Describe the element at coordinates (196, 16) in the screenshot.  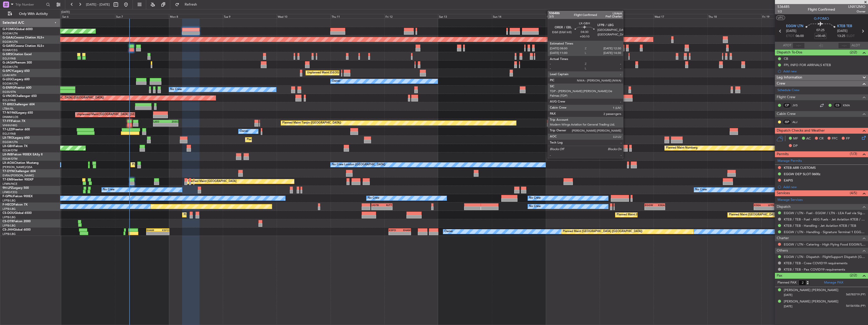
I see `div: Mon 8` at that location.